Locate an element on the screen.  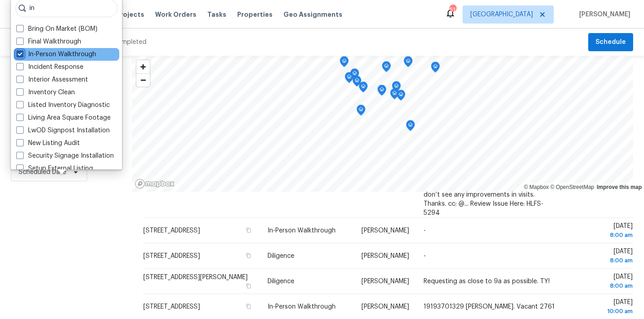
a: Mapbox homepage is located at coordinates (155, 184).